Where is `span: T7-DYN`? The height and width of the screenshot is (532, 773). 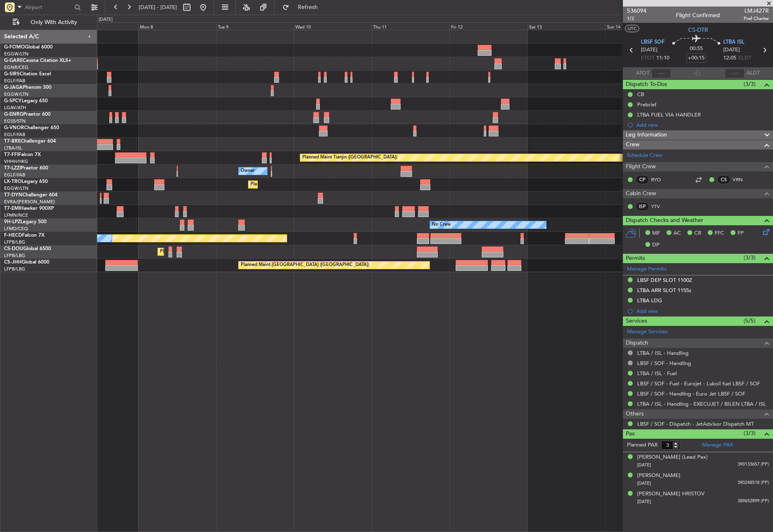 span: T7-DYN is located at coordinates (13, 195).